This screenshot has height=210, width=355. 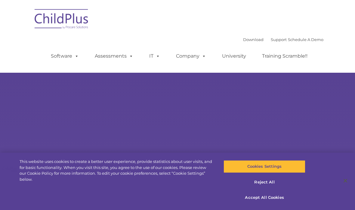 What do you see at coordinates (264, 182) in the screenshot?
I see `button: Reject All` at bounding box center [264, 182].